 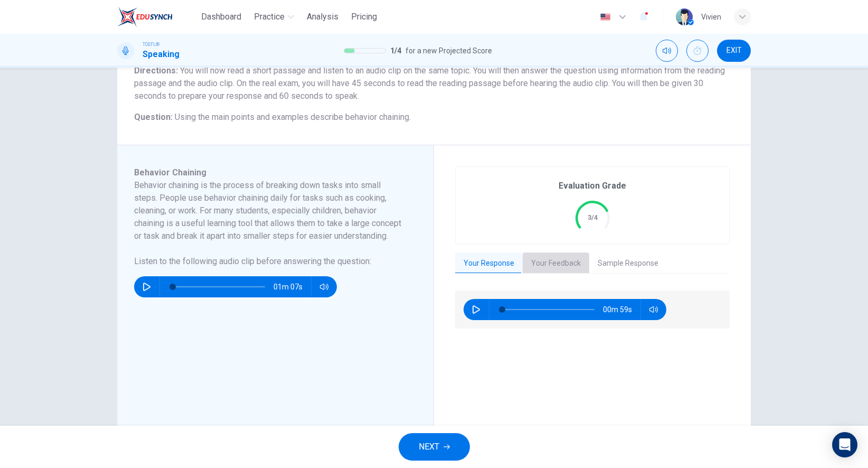 What do you see at coordinates (593, 264) in the screenshot?
I see `div: basic tabs example` at bounding box center [593, 264].